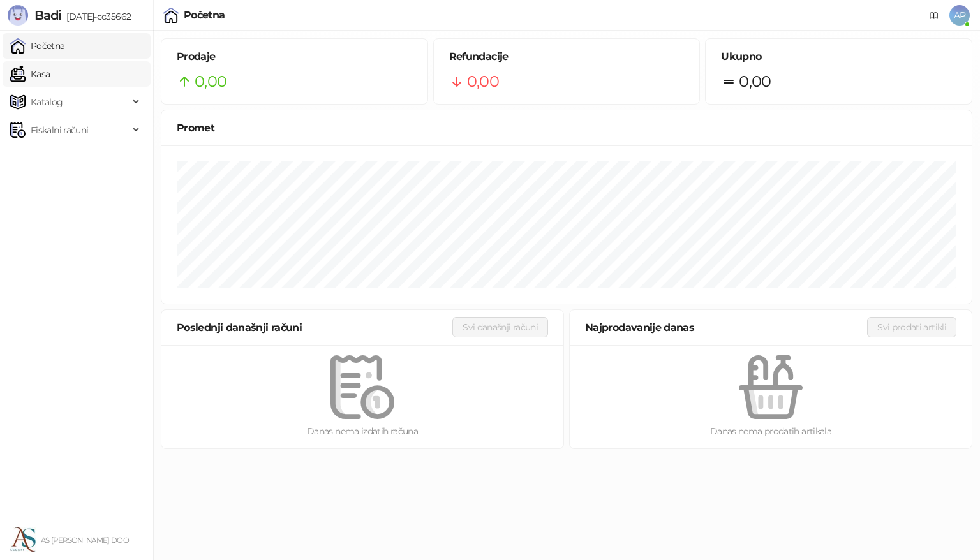  What do you see at coordinates (294, 57) in the screenshot?
I see `h5: Prodaje` at bounding box center [294, 57].